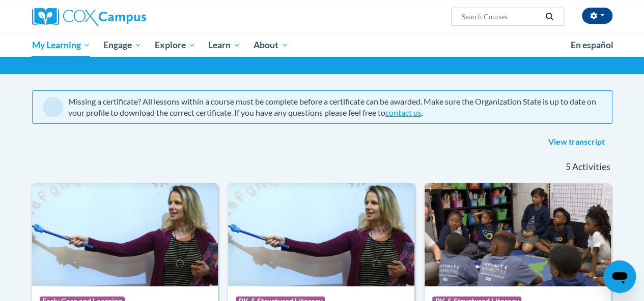 This screenshot has height=301, width=644. What do you see at coordinates (576, 142) in the screenshot?
I see `a: View transcript` at bounding box center [576, 142].